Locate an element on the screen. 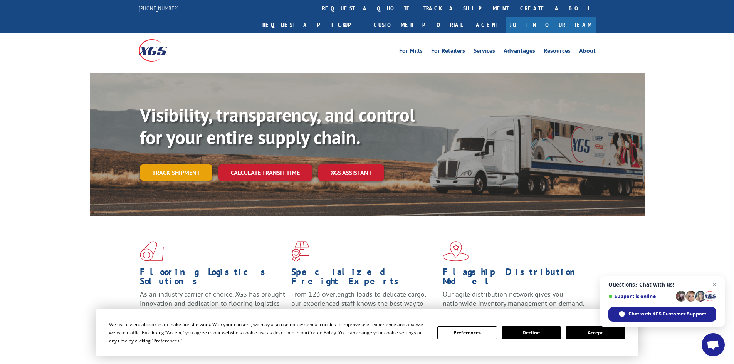  div: Cookie Consent Prompt is located at coordinates (367, 332).